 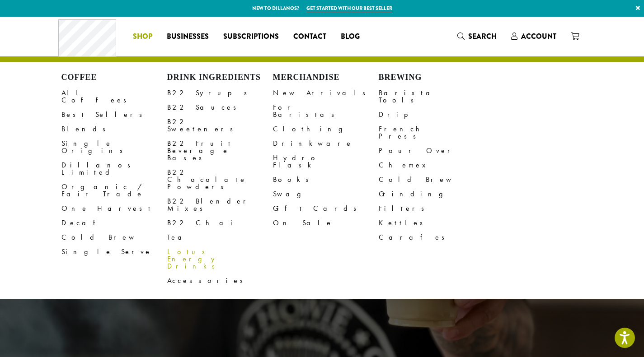 What do you see at coordinates (114, 190) in the screenshot?
I see `a: Organic / Fair Trade` at bounding box center [114, 190].